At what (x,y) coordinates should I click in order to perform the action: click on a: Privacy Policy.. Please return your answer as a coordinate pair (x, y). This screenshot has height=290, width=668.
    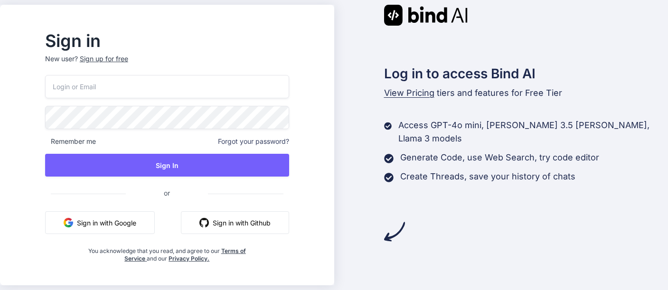
    Looking at the image, I should click on (189, 258).